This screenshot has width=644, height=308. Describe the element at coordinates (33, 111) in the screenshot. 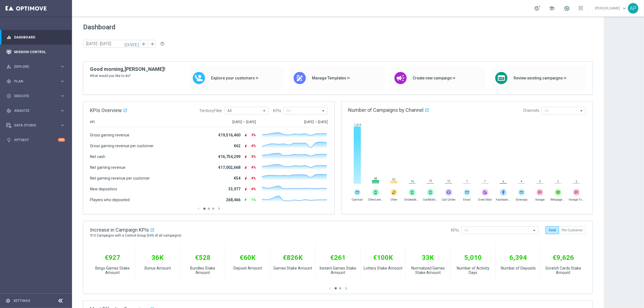

I see `div: Analyze` at that location.